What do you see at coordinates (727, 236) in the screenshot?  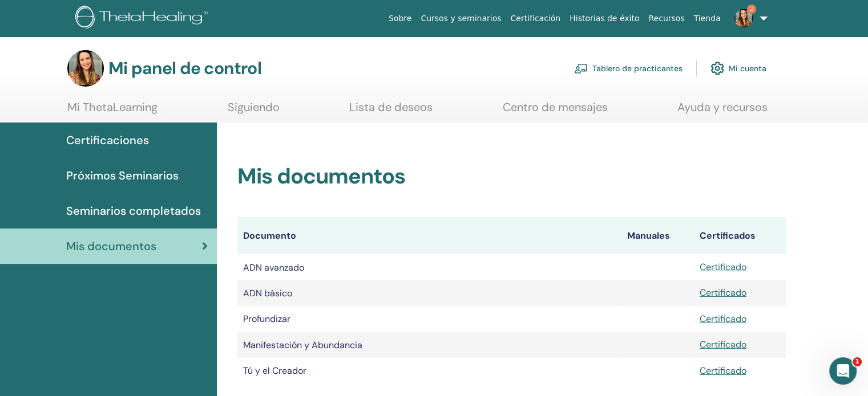 I see `font: Certificados` at bounding box center [727, 236].